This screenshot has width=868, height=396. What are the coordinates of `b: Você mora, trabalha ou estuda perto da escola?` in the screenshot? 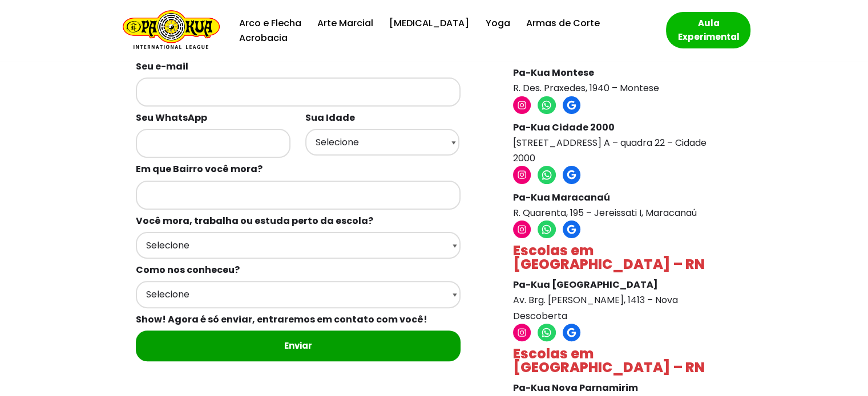 It's located at (254, 220).